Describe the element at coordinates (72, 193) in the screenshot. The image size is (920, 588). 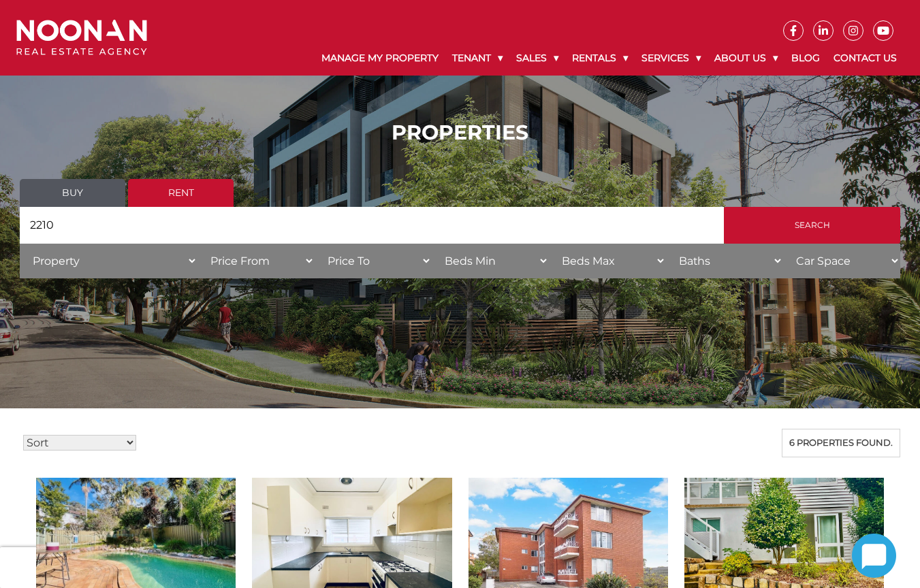
I see `a: Buy` at that location.